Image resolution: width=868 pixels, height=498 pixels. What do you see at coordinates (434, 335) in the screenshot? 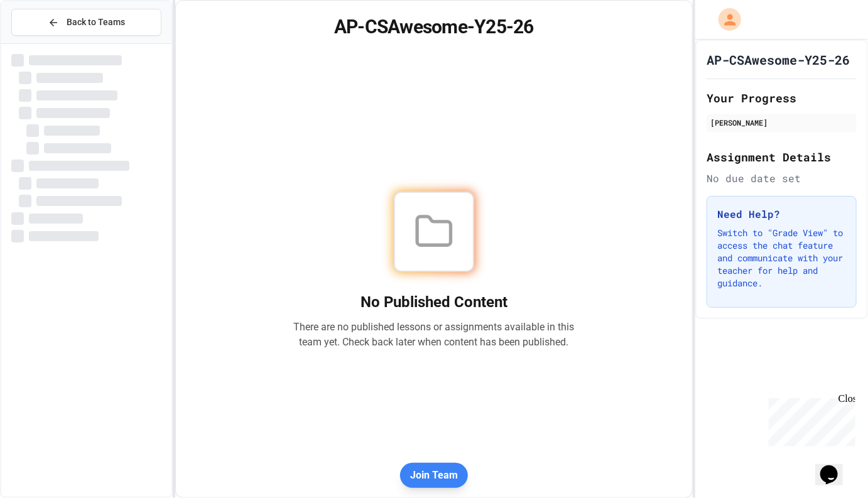
I see `p: There are no published lessons or assignments available in this team yet. Check back later when c...` at bounding box center [434, 335].